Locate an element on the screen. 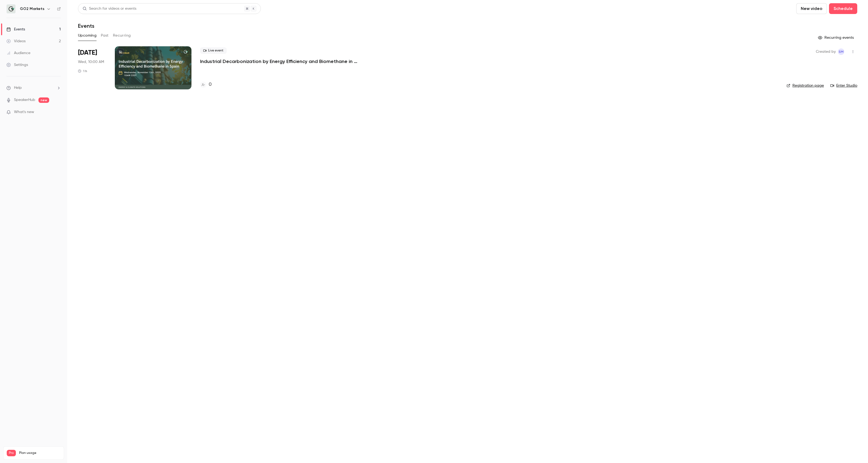 The image size is (868, 463). button: Recurring is located at coordinates (122, 35).